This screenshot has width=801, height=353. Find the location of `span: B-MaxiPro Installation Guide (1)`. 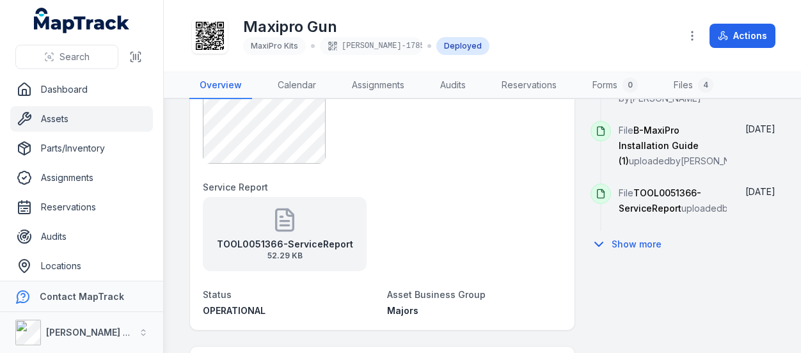

span: B-MaxiPro Installation Guide (1) is located at coordinates (658, 145).